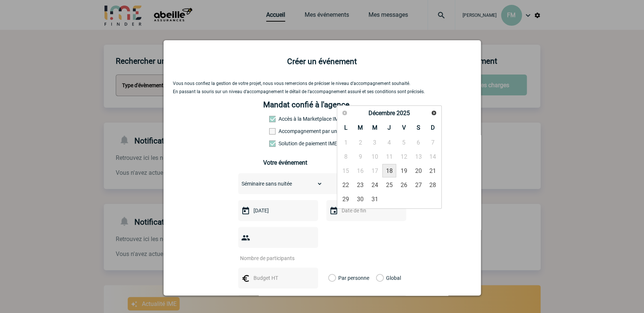 This screenshot has height=313, width=644. I want to click on label: Global, so click(378, 278).